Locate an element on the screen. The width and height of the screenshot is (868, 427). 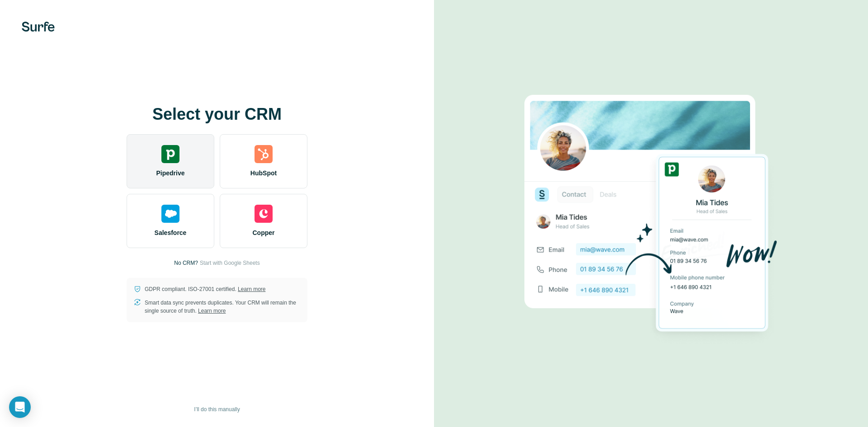
div: Open Intercom Messenger is located at coordinates (20, 408).